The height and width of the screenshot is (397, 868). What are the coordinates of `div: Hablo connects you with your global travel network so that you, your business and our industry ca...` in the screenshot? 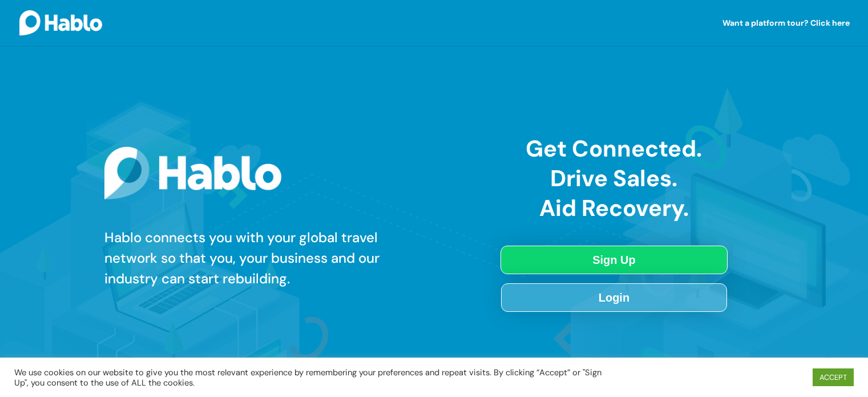 It's located at (260, 258).